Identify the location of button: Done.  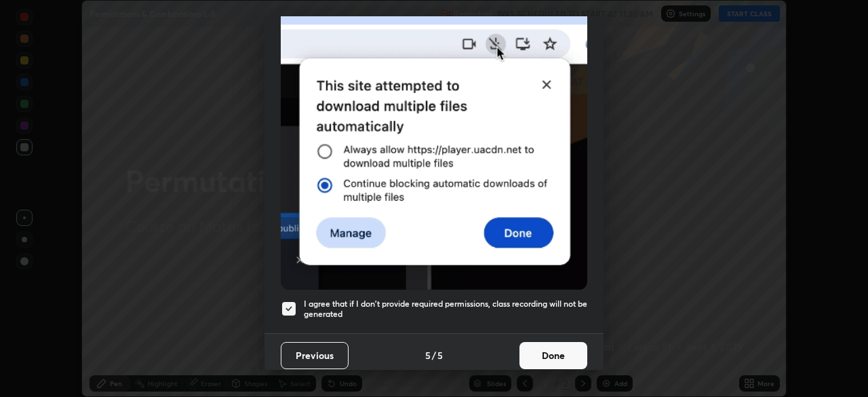
(553, 355).